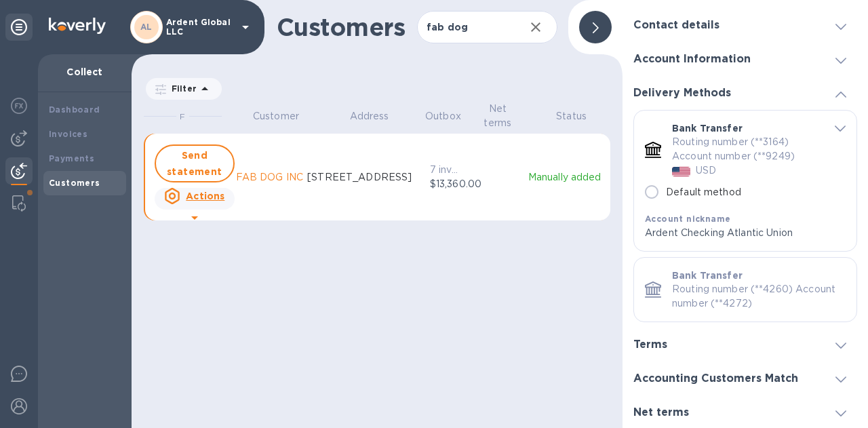  Describe the element at coordinates (746, 218) in the screenshot. I see `div: default-method` at that location.